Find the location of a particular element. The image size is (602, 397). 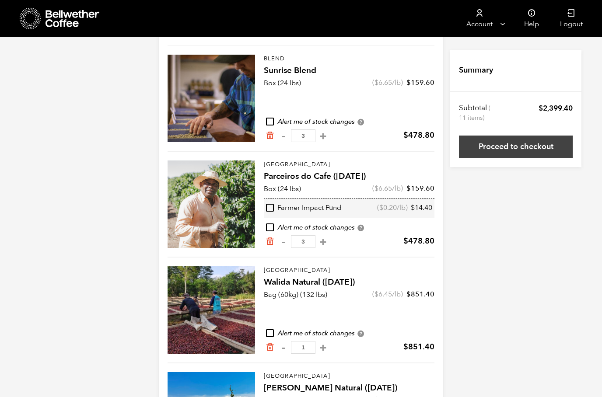

bdi: 14.40 is located at coordinates (422, 208).